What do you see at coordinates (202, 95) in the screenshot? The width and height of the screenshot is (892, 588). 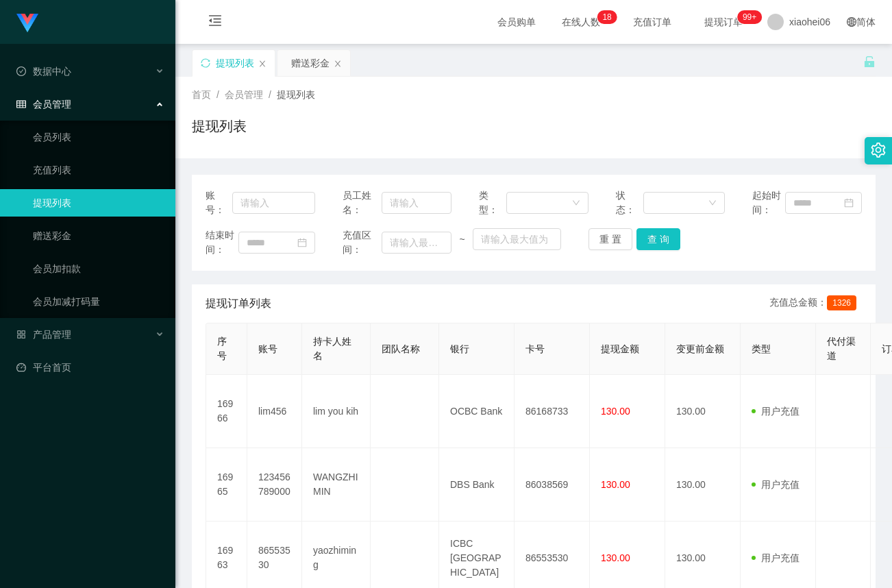 I see `span: 首页` at bounding box center [202, 95].